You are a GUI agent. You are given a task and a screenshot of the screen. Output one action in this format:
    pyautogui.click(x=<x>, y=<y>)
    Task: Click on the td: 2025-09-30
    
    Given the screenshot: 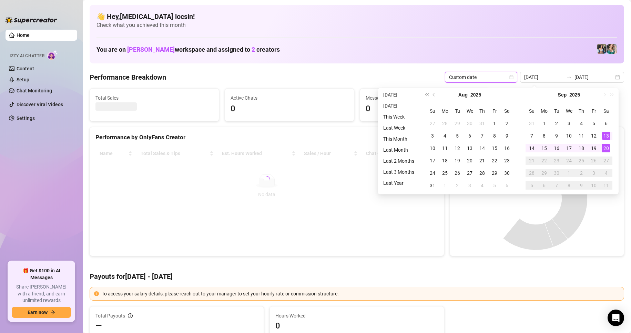 What is the action you would take?
    pyautogui.click(x=556, y=173)
    